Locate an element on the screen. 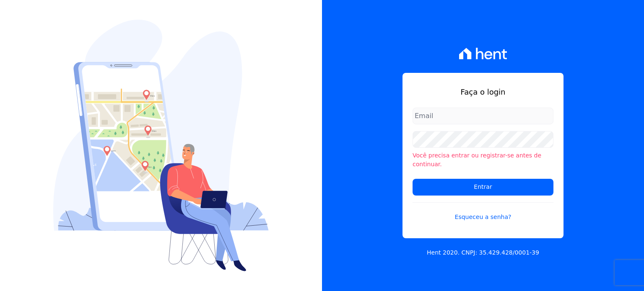 This screenshot has height=291, width=644. a: Esqueceu a senha? is located at coordinates (483, 212).